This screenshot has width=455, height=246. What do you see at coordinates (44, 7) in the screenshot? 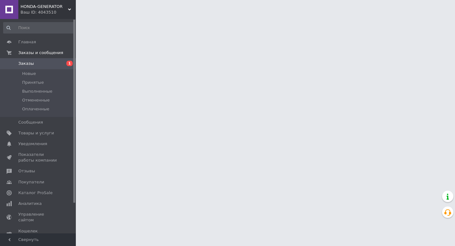
I see `span: HONDA-GENERATOR` at bounding box center [44, 7].